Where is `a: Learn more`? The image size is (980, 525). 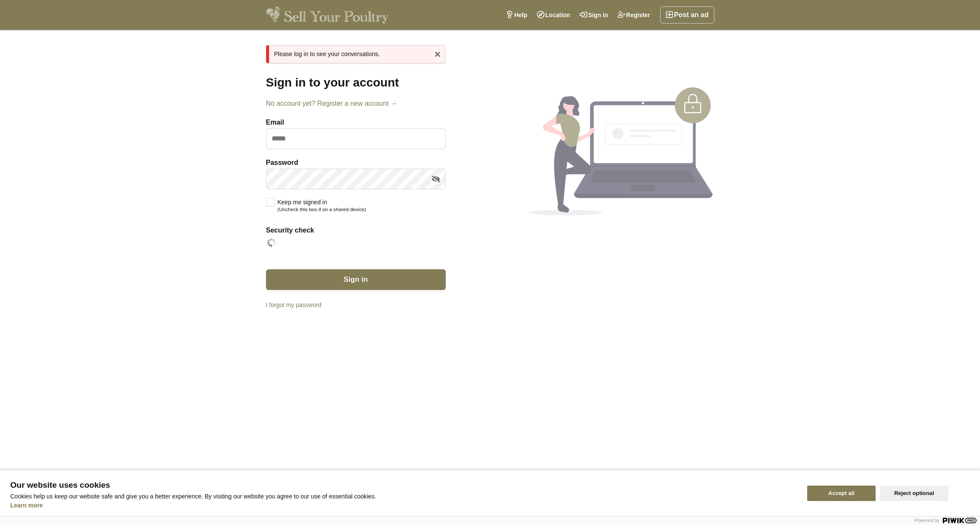
a: Learn more is located at coordinates (27, 505).